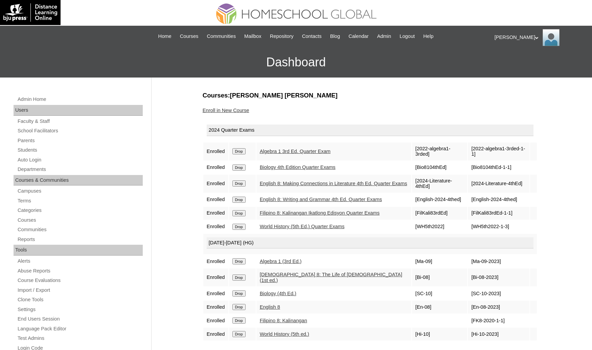 Image resolution: width=592 pixels, height=350 pixels. I want to click on a: Import / Export, so click(80, 290).